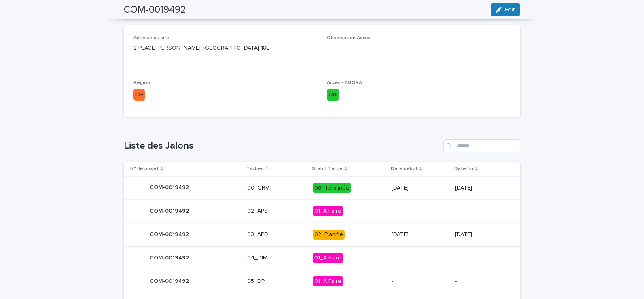 The image size is (644, 299). I want to click on p: 04_DIM, so click(277, 257).